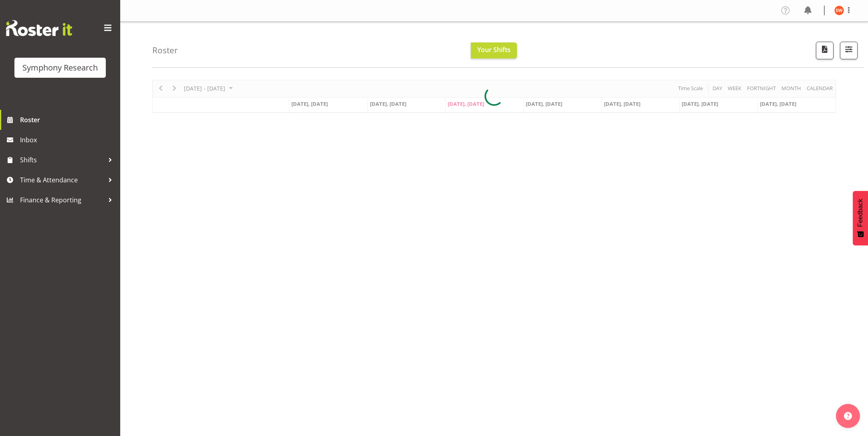  What do you see at coordinates (62, 180) in the screenshot?
I see `span: Time & Attendance` at bounding box center [62, 180].